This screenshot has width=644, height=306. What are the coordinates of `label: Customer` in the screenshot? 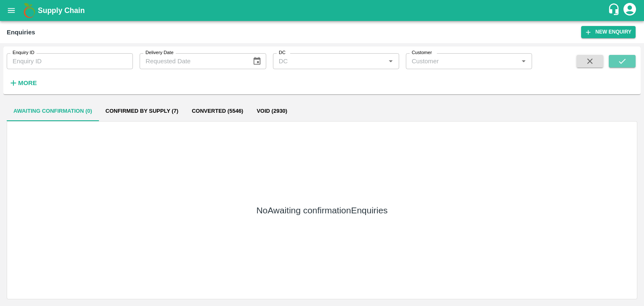 It's located at (422, 53).